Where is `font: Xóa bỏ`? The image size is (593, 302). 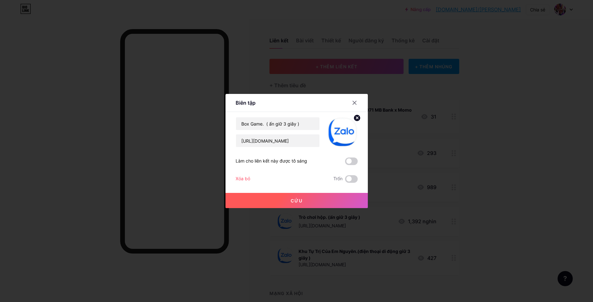
font: Xóa bỏ is located at coordinates (243, 178).